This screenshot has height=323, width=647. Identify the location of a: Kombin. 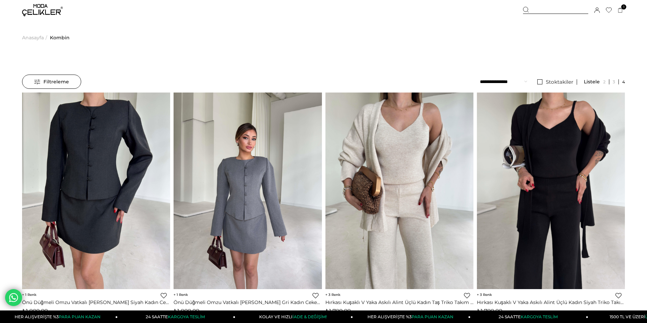
(60, 38).